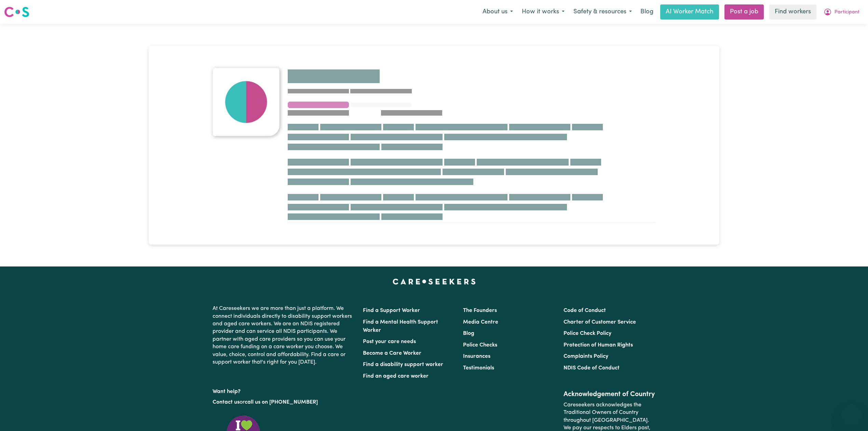  What do you see at coordinates (793, 12) in the screenshot?
I see `a: Find workers` at bounding box center [793, 12].